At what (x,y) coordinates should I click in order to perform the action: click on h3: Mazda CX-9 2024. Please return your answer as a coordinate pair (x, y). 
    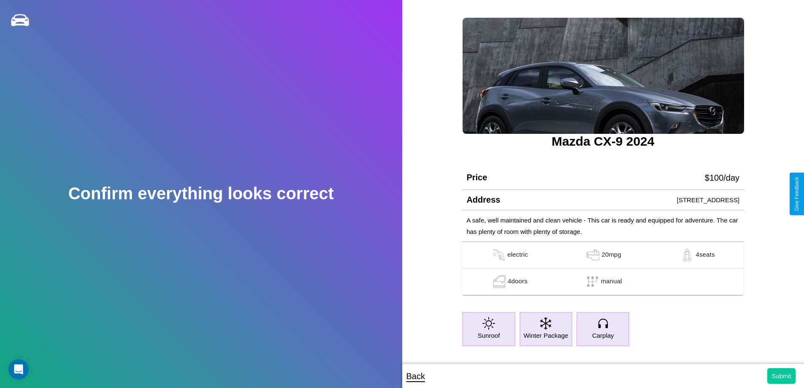
    Looking at the image, I should click on (603, 141).